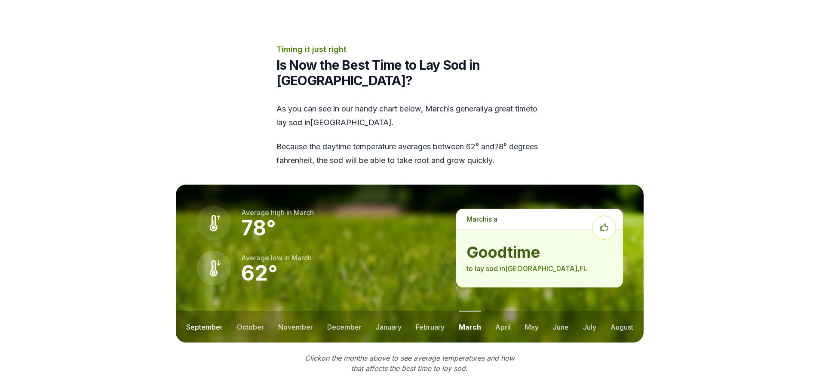 The width and height of the screenshot is (819, 392). Describe the element at coordinates (345, 326) in the screenshot. I see `button: december` at that location.